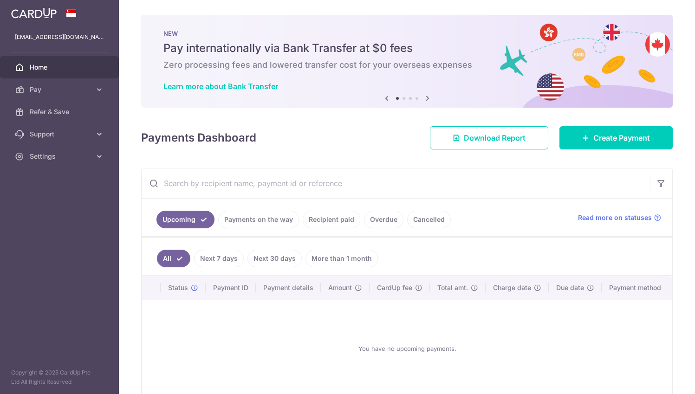 Image resolution: width=695 pixels, height=394 pixels. What do you see at coordinates (407, 349) in the screenshot?
I see `div: You have no upcoming payments.` at bounding box center [407, 349].